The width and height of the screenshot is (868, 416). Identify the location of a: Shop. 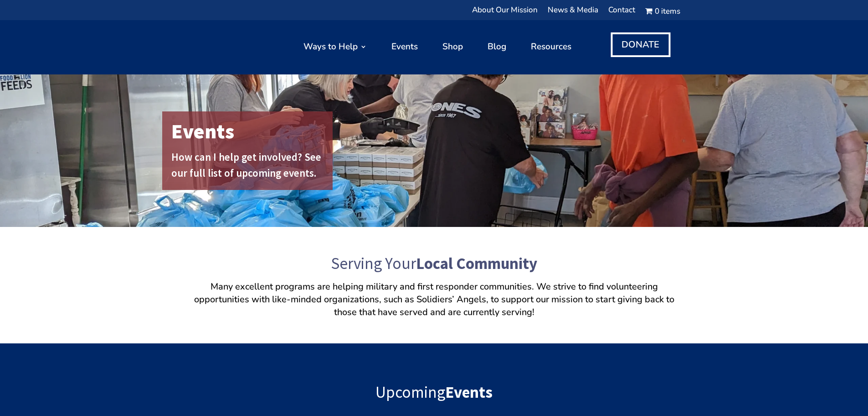
(452, 47).